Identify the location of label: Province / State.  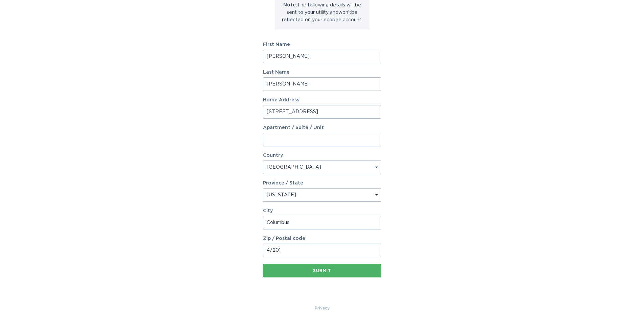
(283, 183).